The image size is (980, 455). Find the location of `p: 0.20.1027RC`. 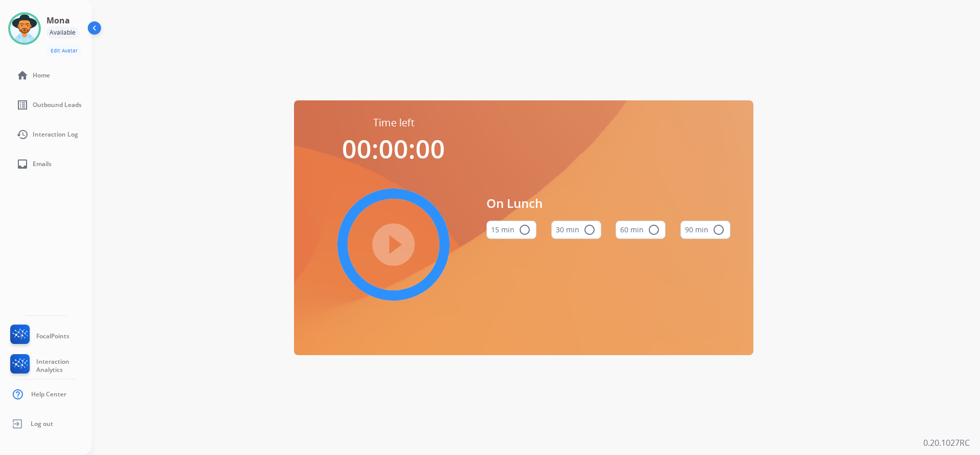

p: 0.20.1027RC is located at coordinates (946, 443).